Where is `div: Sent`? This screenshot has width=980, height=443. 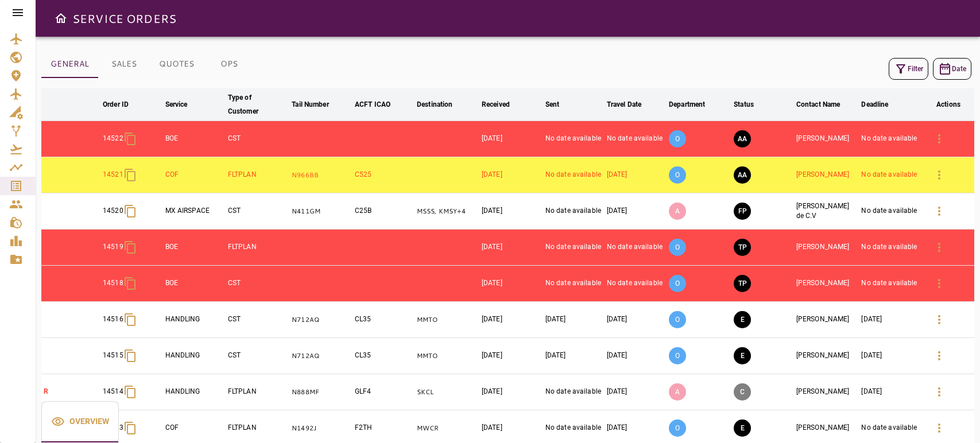
div: Sent is located at coordinates (552, 105).